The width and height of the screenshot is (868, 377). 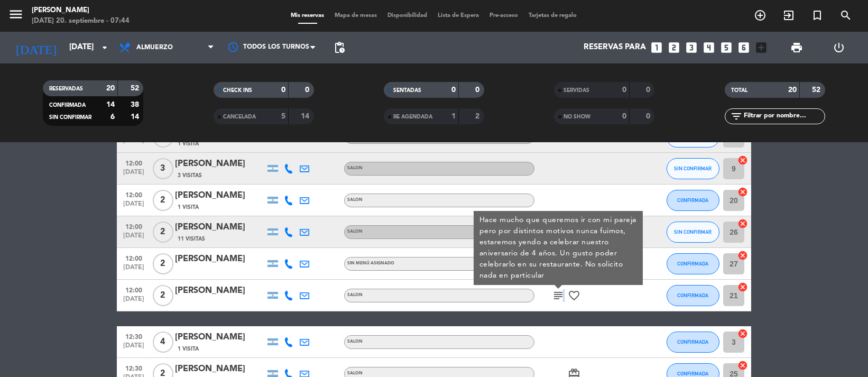 What do you see at coordinates (163, 342) in the screenshot?
I see `span: 4` at bounding box center [163, 342].